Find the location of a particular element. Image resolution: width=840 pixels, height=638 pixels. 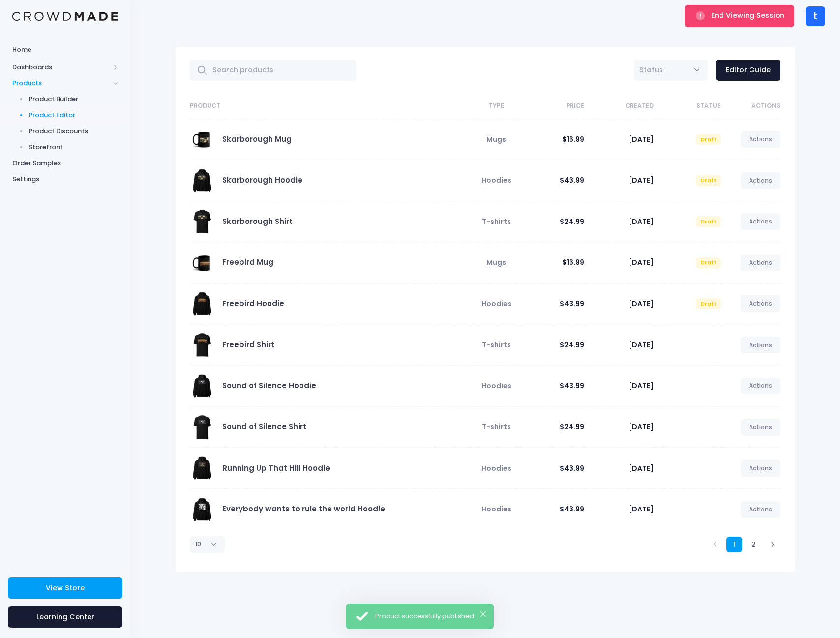

span: Order Samples is located at coordinates (65, 164).